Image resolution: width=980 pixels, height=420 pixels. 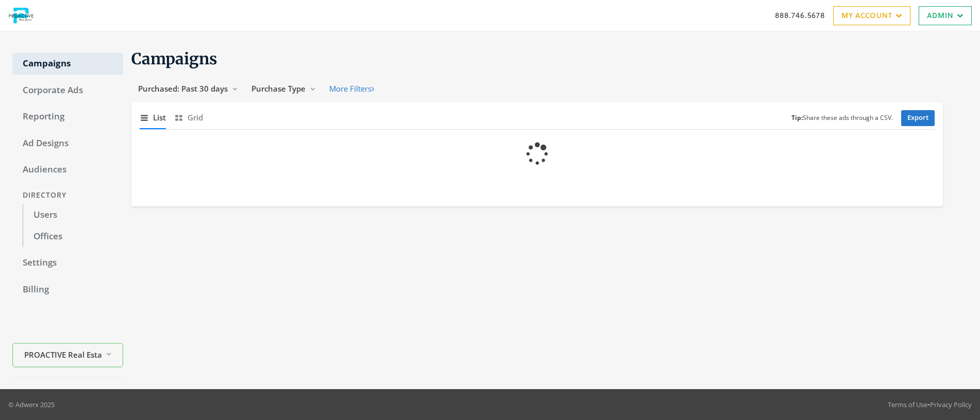 I want to click on a: Terms of Use, so click(x=907, y=405).